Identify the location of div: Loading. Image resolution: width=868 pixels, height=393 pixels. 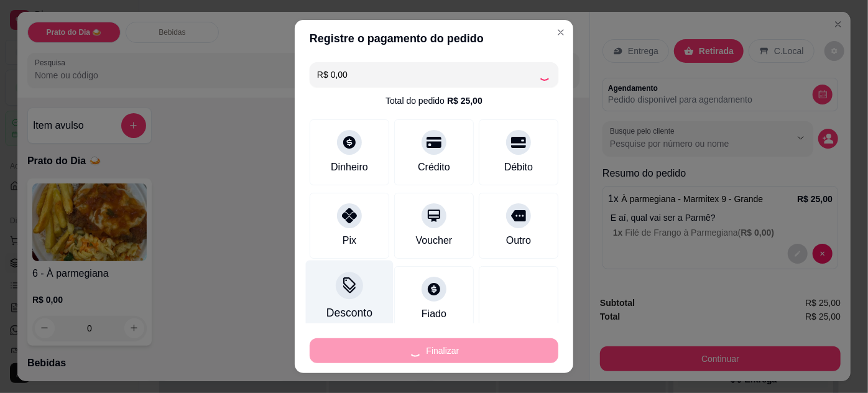
(544, 75).